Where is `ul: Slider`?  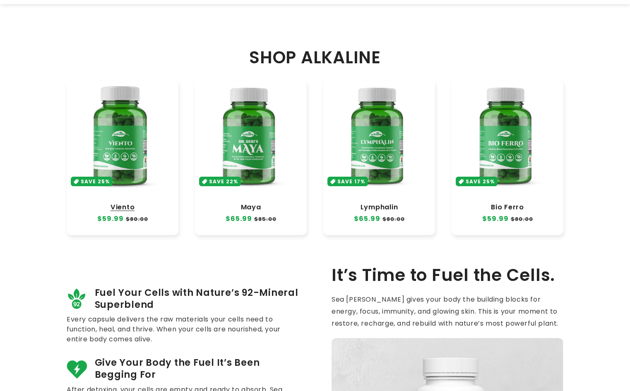 ul: Slider is located at coordinates (315, 158).